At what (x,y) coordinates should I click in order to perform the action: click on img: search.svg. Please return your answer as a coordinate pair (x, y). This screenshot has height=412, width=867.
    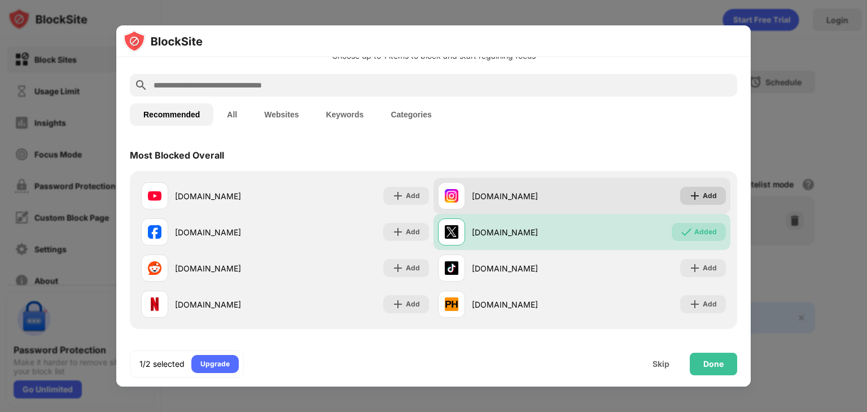
    Looking at the image, I should click on (141, 85).